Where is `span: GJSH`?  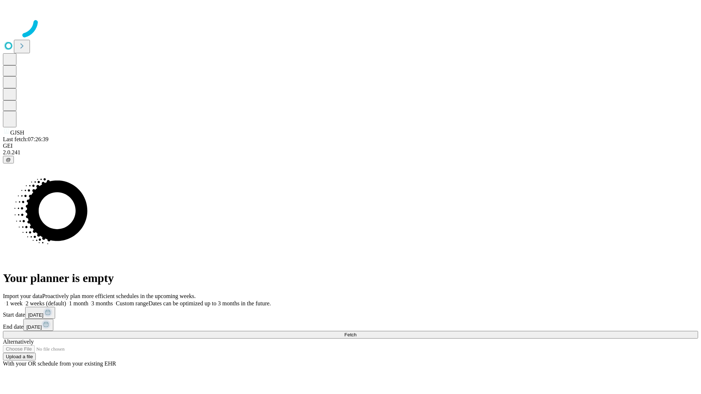 span: GJSH is located at coordinates (17, 132).